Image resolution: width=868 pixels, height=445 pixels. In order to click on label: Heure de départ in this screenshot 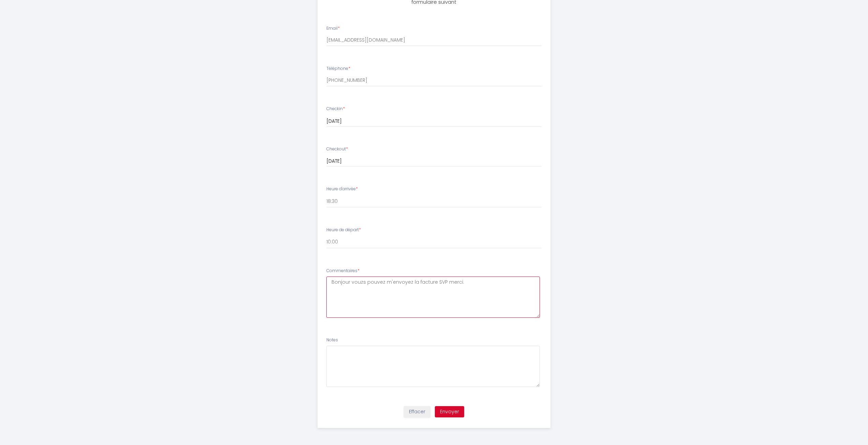, I will do `click(343, 230)`.